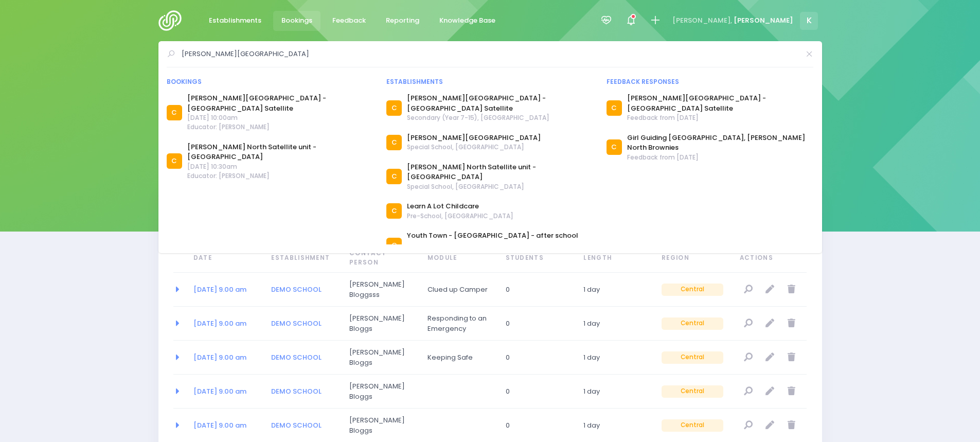 This screenshot has width=980, height=442. Describe the element at coordinates (297, 21) in the screenshot. I see `a: Bookings` at that location.